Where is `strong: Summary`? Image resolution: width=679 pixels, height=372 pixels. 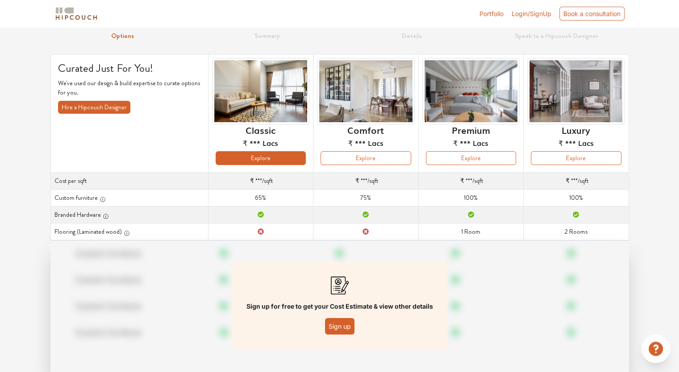
strong: Summary is located at coordinates (267, 36).